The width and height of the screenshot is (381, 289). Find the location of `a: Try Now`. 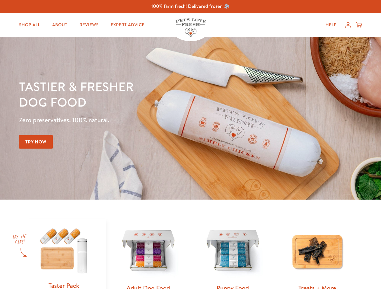

a: Try Now is located at coordinates (36, 142).